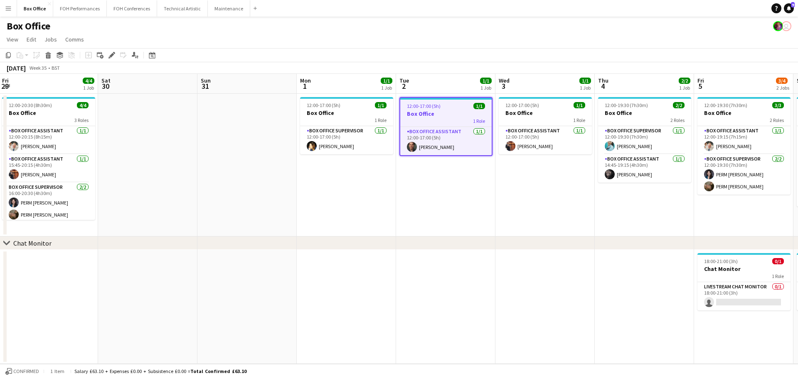  I want to click on span: 4, so click(602, 86).